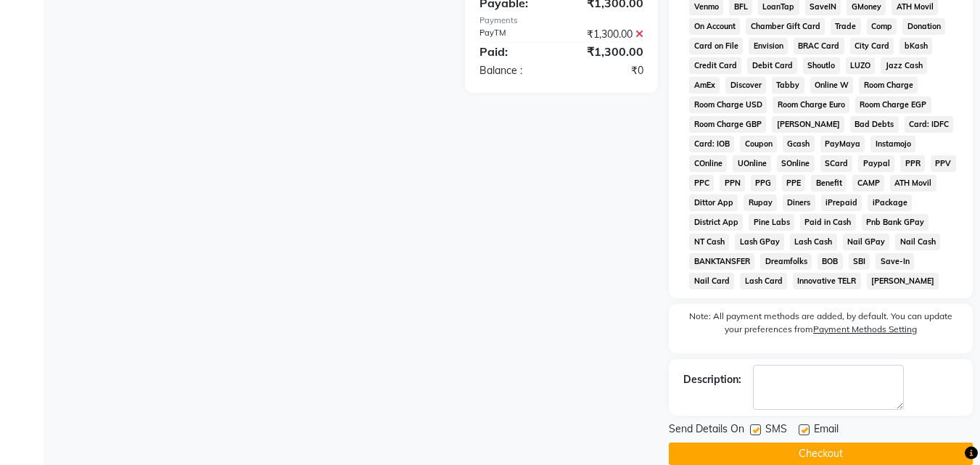 This screenshot has width=980, height=465. Describe the element at coordinates (892, 144) in the screenshot. I see `span: Instamojo` at that location.